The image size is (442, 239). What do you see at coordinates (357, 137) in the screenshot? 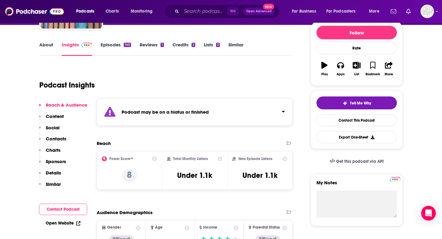
I see `button: Export One-Sheet` at bounding box center [357, 137].